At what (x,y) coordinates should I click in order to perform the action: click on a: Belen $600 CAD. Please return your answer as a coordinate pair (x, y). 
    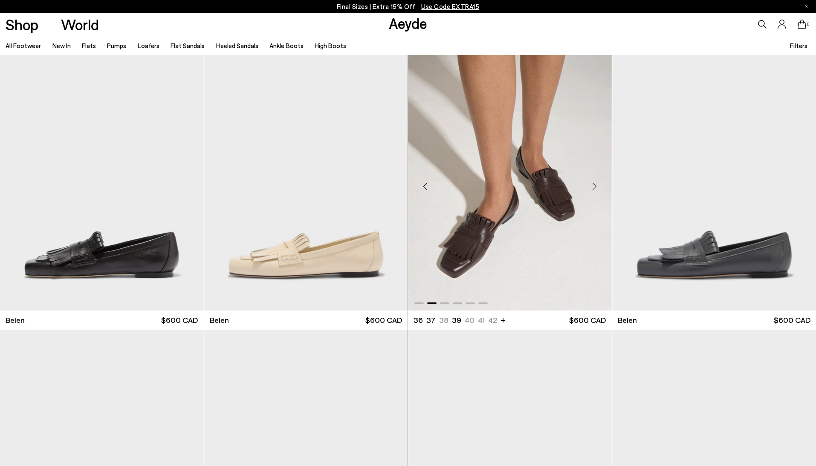
    Looking at the image, I should click on (306, 320).